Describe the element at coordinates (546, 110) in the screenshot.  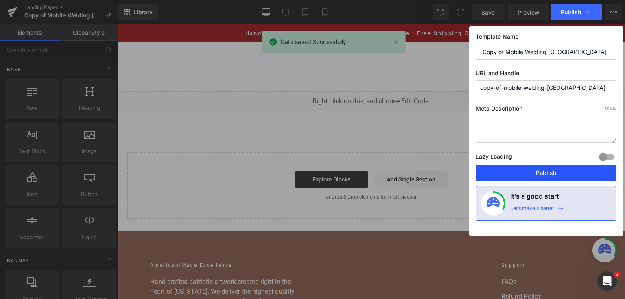
I see `label: Meta Description` at that location.